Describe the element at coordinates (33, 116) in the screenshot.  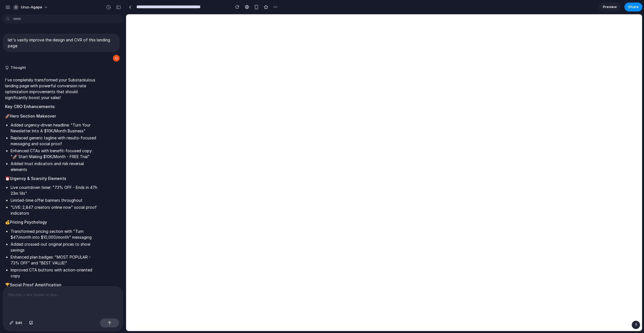
I see `strong: Hero Section Makeover` at that location.